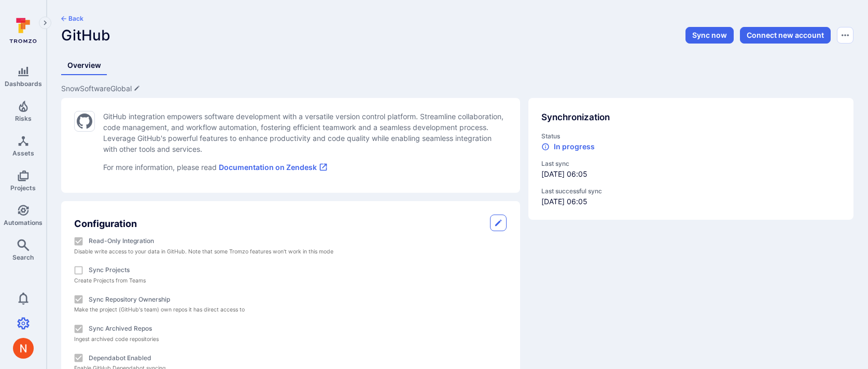 The height and width of the screenshot is (369, 868). What do you see at coordinates (129, 300) in the screenshot?
I see `label: Sync repository ownership` at bounding box center [129, 300].